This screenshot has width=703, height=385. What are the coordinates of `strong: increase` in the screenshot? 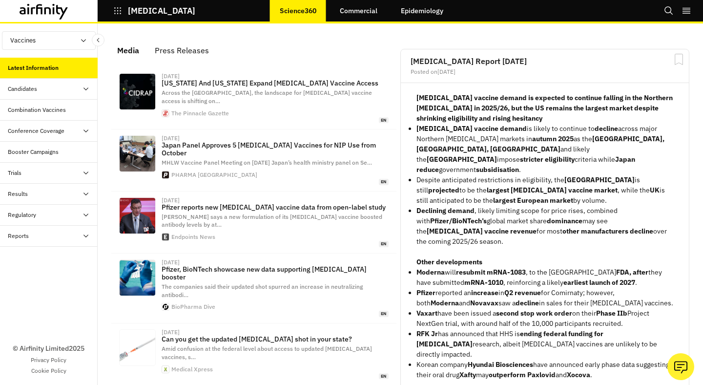 It's located at (485, 292).